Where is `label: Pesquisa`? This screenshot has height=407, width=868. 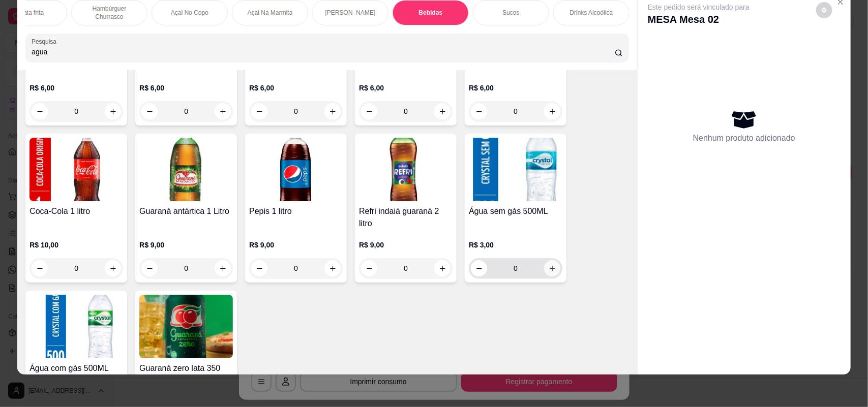
label: Pesquisa is located at coordinates (45, 41).